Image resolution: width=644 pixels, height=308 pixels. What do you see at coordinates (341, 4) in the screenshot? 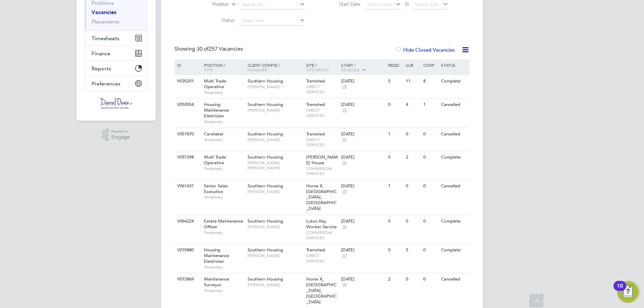
I see `label: Start Date` at bounding box center [341, 4].